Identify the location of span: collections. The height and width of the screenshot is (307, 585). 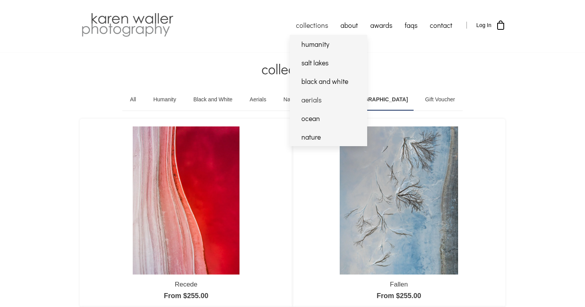
(293, 69).